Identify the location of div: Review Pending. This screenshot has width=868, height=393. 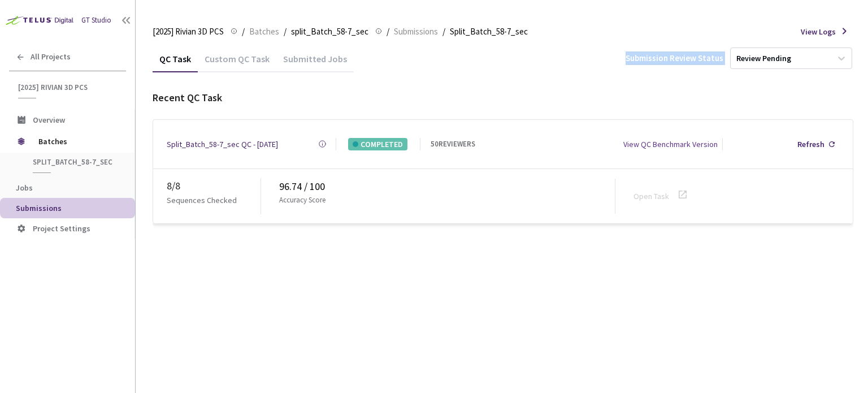
(763, 58).